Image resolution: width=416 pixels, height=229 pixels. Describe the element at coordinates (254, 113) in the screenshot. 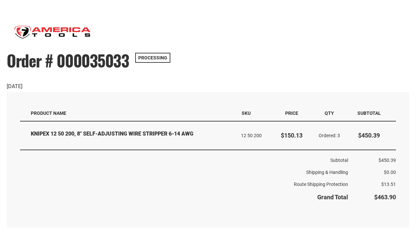

I see `th: SKU` at that location.